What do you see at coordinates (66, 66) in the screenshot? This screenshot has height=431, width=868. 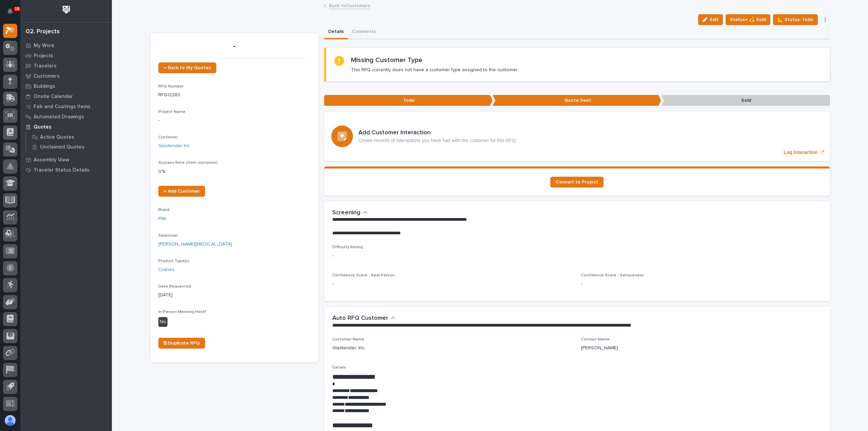 I see `a: Travelers` at bounding box center [66, 66].